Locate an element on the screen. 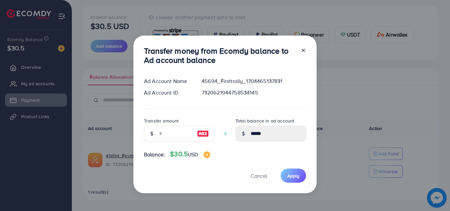 The height and width of the screenshot is (211, 450). button: Cancel is located at coordinates (259, 176).